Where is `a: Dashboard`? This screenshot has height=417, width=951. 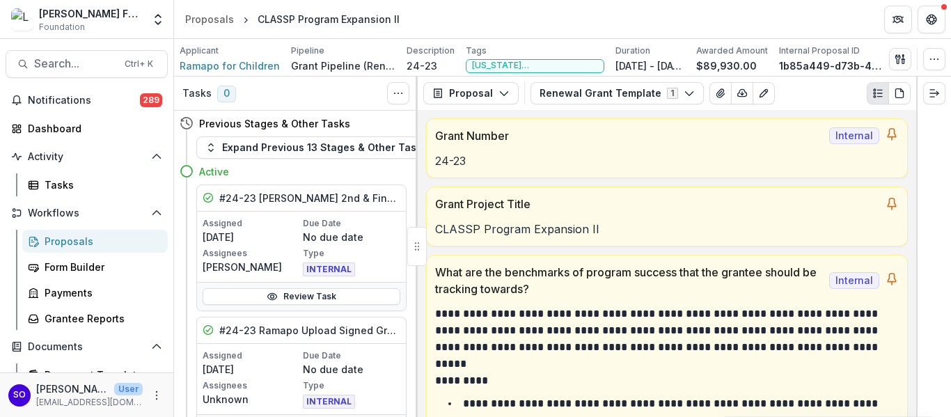 a: Dashboard is located at coordinates (86, 128).